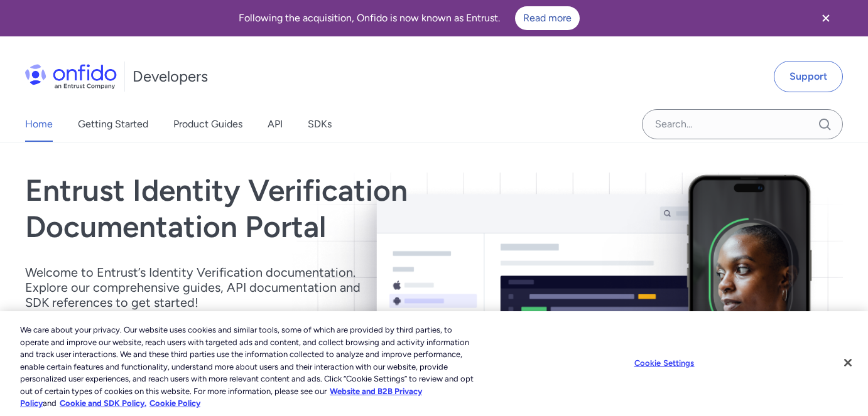  What do you see at coordinates (809, 77) in the screenshot?
I see `a: Support` at bounding box center [809, 77].